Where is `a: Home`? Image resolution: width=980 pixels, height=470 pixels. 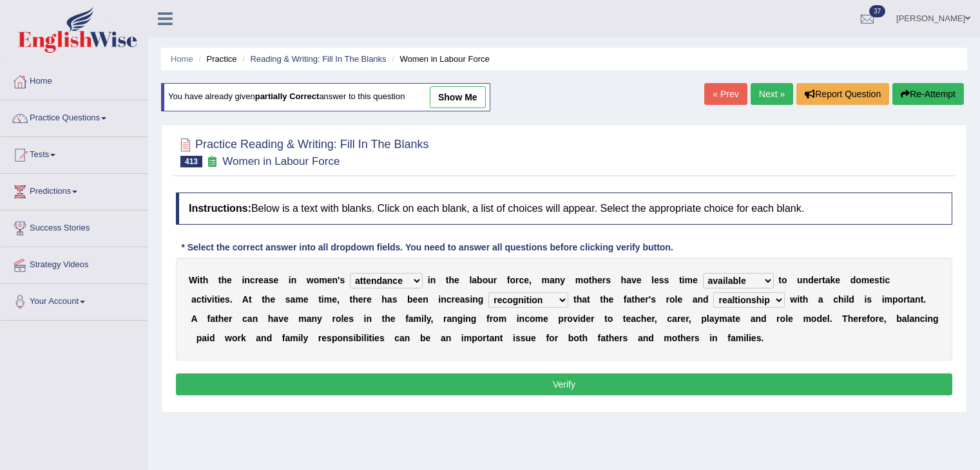
a: Home is located at coordinates (74, 79).